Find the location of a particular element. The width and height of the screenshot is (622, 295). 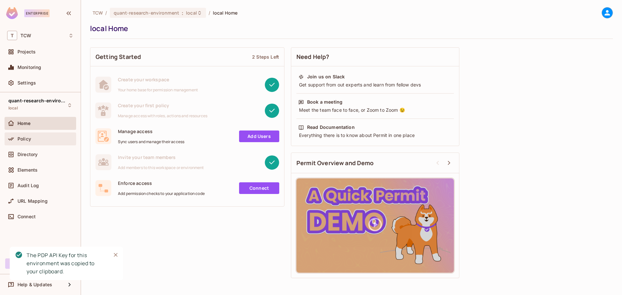

span: T is located at coordinates (12, 35).